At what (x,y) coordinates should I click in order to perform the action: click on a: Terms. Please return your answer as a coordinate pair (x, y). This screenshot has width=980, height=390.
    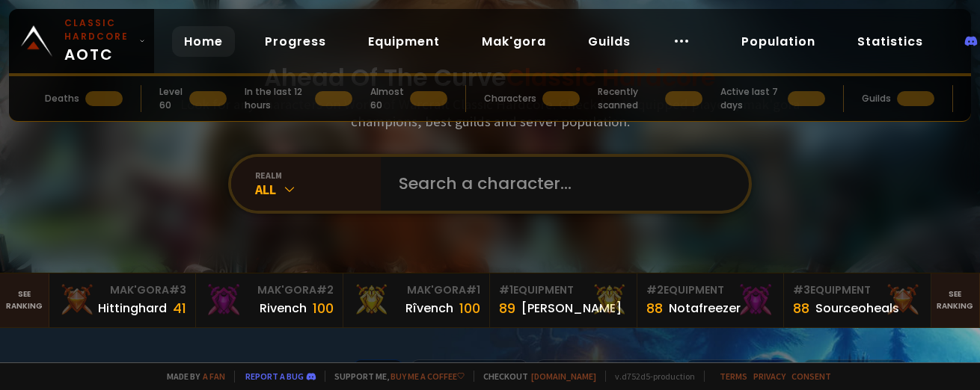
    Looking at the image, I should click on (733, 376).